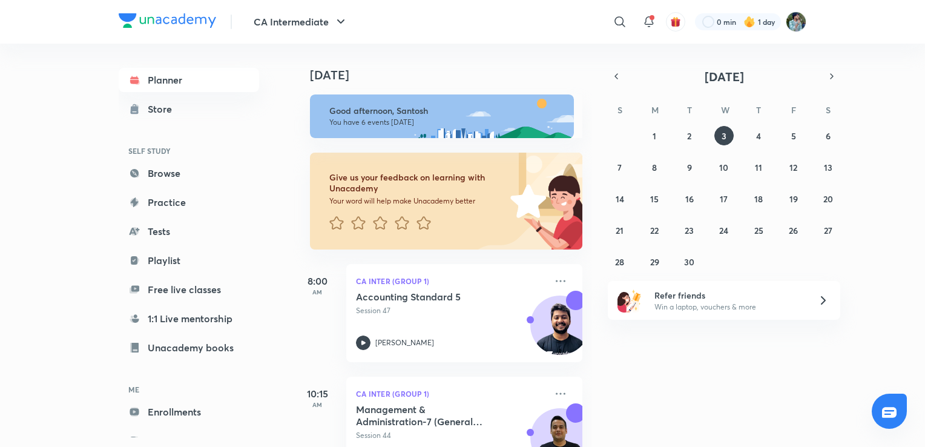 The width and height of the screenshot is (925, 447). Describe the element at coordinates (758, 167) in the screenshot. I see `button: September 11, 2025` at that location.